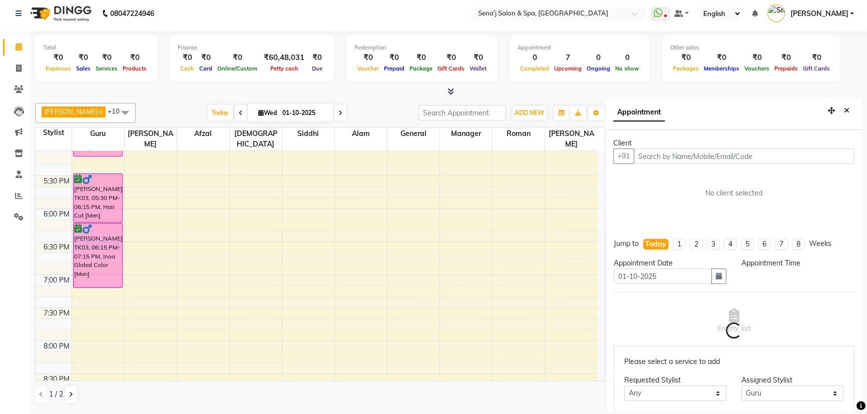 The width and height of the screenshot is (867, 414). I want to click on span: +10, so click(117, 111).